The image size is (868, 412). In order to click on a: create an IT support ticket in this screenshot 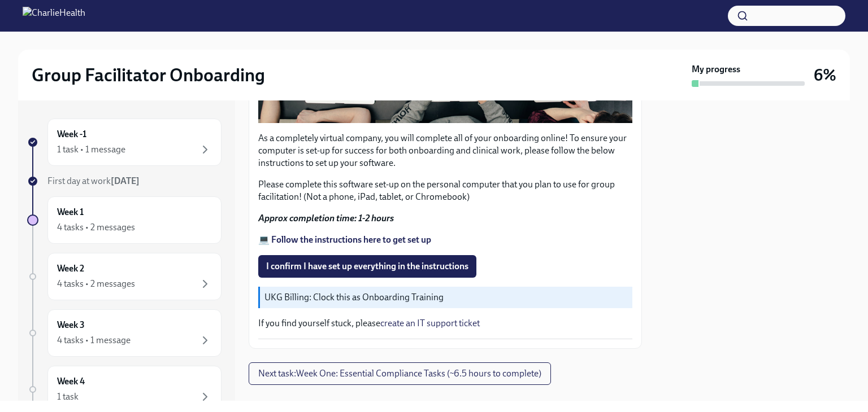, I will do `click(430, 323)`.